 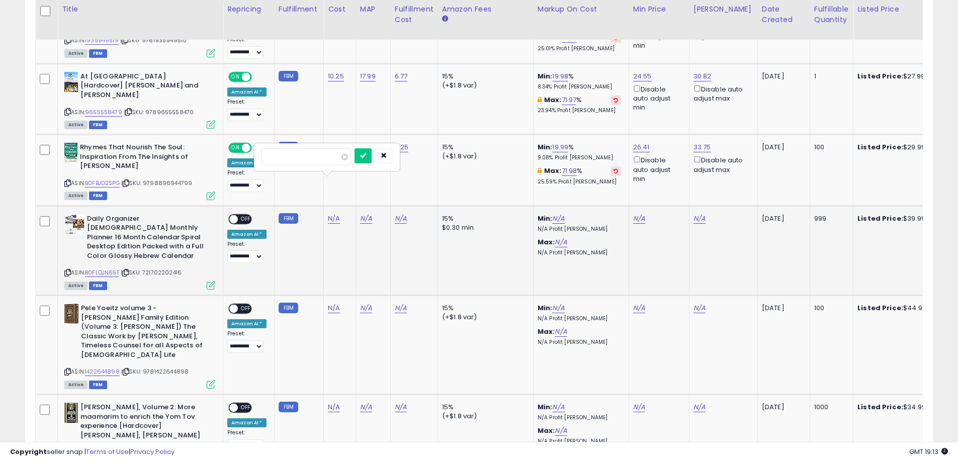 I want to click on div: $39.99, so click(x=899, y=219).